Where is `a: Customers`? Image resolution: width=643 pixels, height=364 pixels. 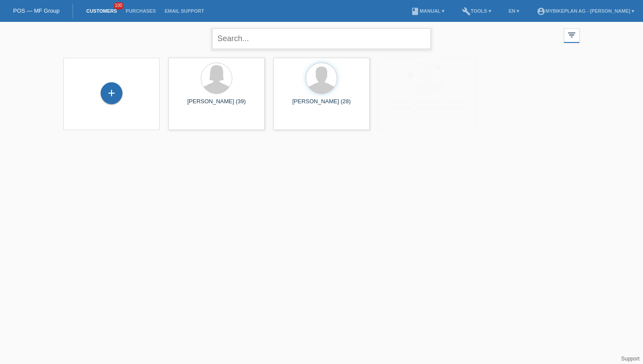
a: Customers is located at coordinates (102, 11).